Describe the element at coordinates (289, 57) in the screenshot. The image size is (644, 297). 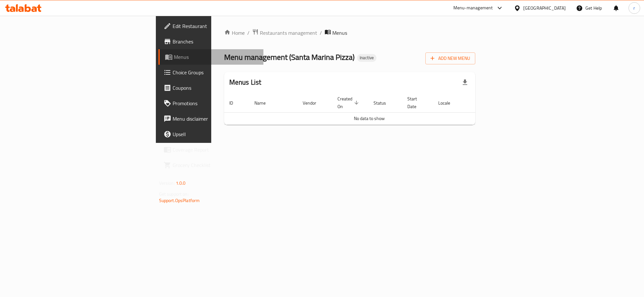
I see `span: Menu management ( Santa Marina Pizza )` at that location.